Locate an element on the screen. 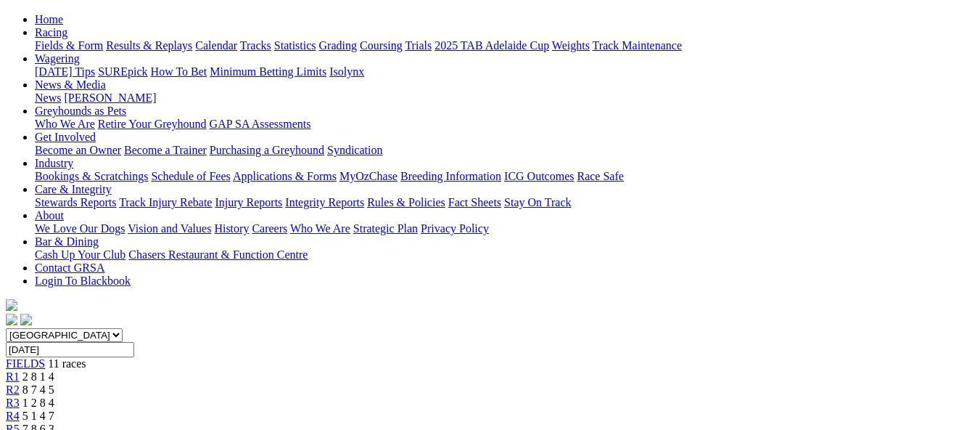 The height and width of the screenshot is (430, 980). span: R1 is located at coordinates (12, 376).